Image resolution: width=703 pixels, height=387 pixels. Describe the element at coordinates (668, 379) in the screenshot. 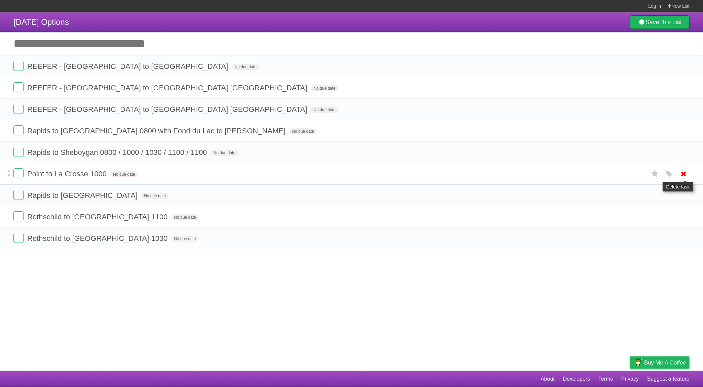

I see `a: Suggest a feature` at that location.